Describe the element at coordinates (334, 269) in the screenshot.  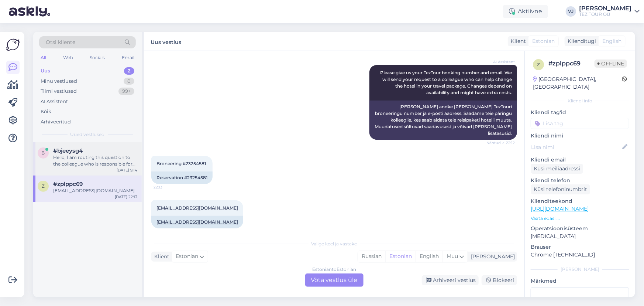
I see `div: Estonian to Estonian` at that location.